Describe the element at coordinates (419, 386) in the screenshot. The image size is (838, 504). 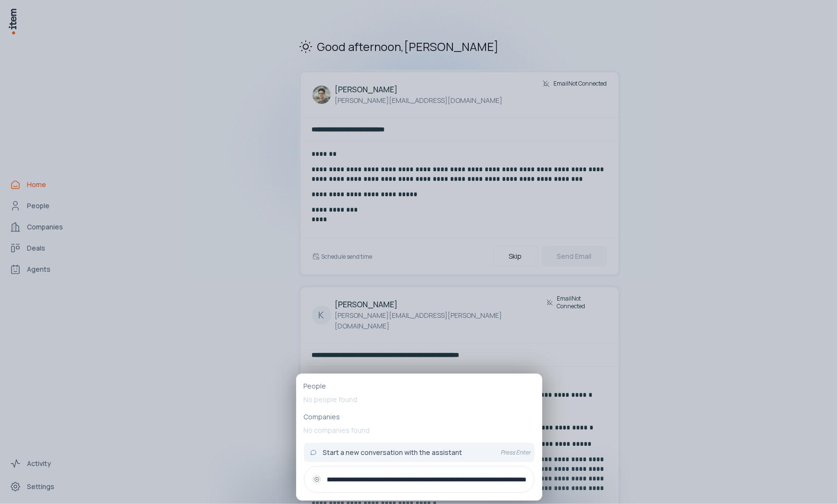
I see `p: People` at that location.